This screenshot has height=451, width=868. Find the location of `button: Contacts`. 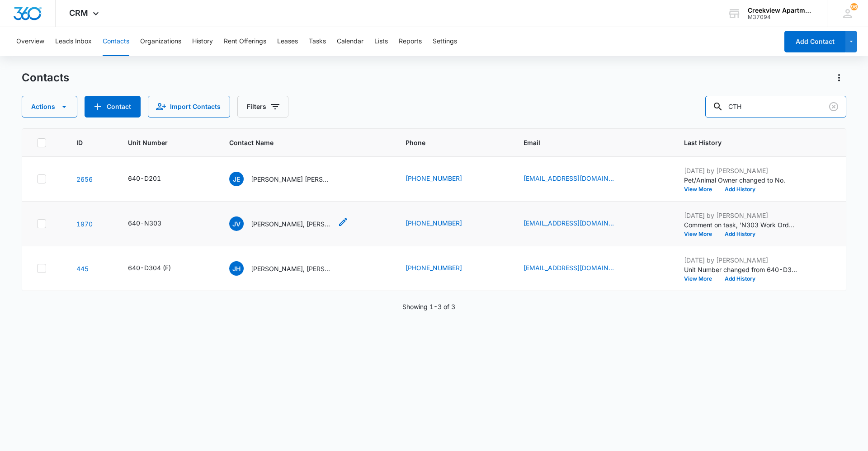

button: Contacts is located at coordinates (115, 42).